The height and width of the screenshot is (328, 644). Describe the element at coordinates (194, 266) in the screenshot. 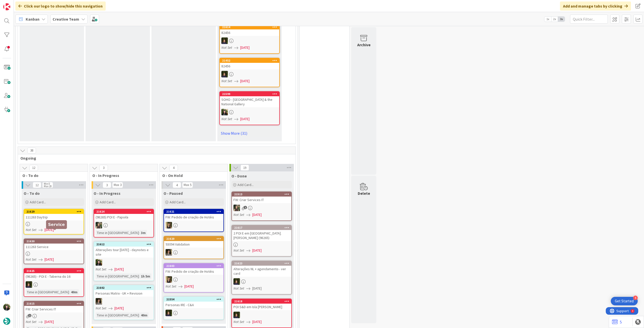

I see `div: 21603` at that location.